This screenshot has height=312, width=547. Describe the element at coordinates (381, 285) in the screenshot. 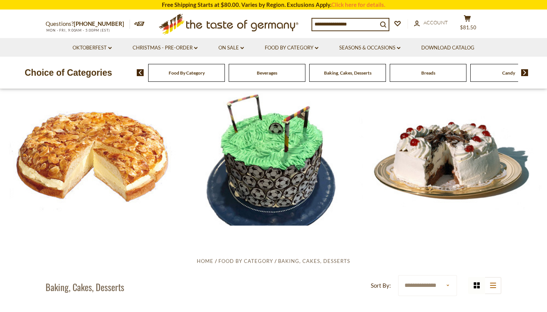

I see `label: Sort By:` at that location.